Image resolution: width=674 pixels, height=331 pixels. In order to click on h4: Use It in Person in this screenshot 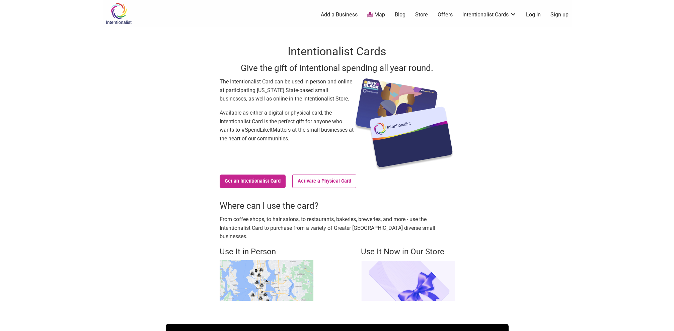, I will do `click(267, 252)`.